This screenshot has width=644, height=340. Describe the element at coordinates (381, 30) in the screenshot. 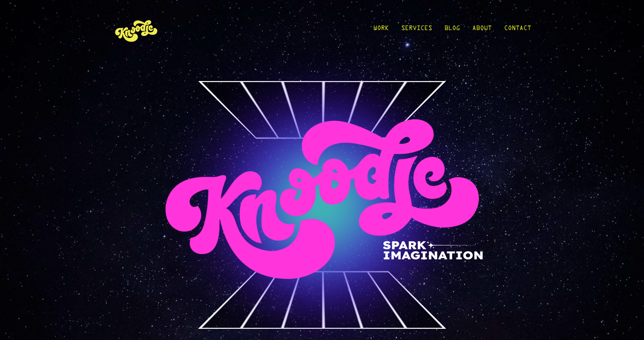

I see `a: Work` at that location.